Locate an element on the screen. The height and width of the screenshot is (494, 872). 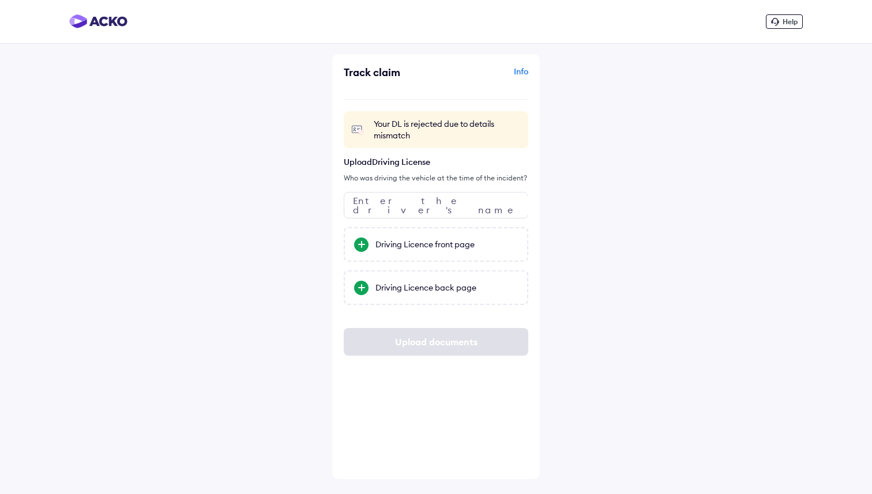
p: Upload Driving License is located at coordinates (436, 162).